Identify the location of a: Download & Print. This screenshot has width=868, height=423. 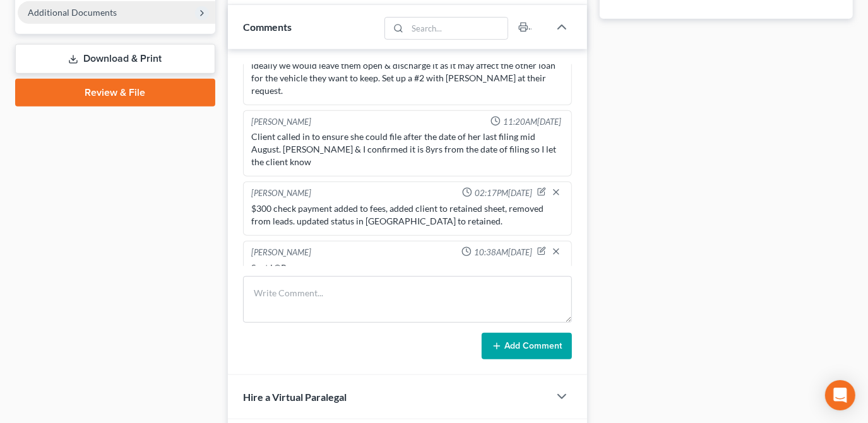
(115, 59).